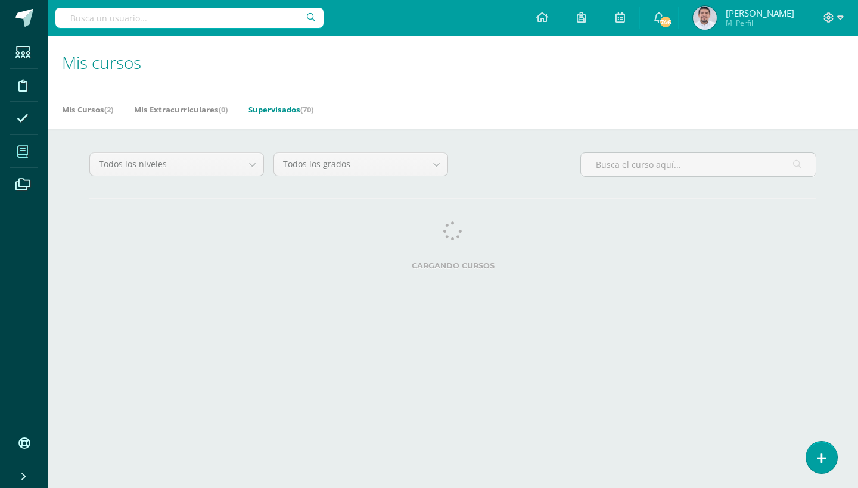 Image resolution: width=858 pixels, height=488 pixels. Describe the element at coordinates (349, 164) in the screenshot. I see `span: Todos los grados` at that location.